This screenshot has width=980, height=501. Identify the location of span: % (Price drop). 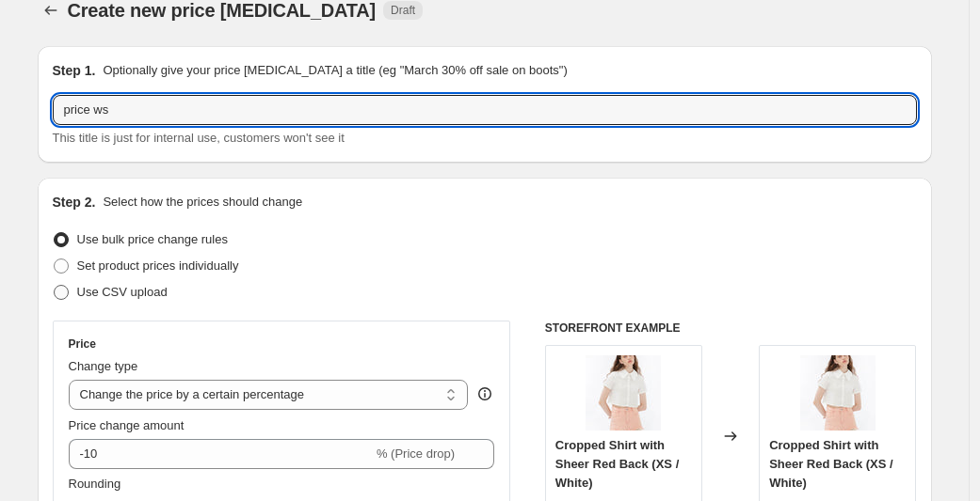
(415, 453).